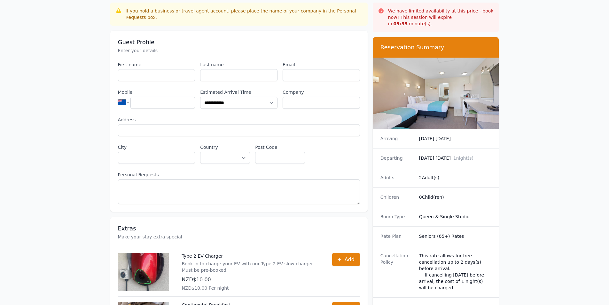 This screenshot has height=305, width=609. Describe the element at coordinates (397, 216) in the screenshot. I see `dt: Room Type` at that location.